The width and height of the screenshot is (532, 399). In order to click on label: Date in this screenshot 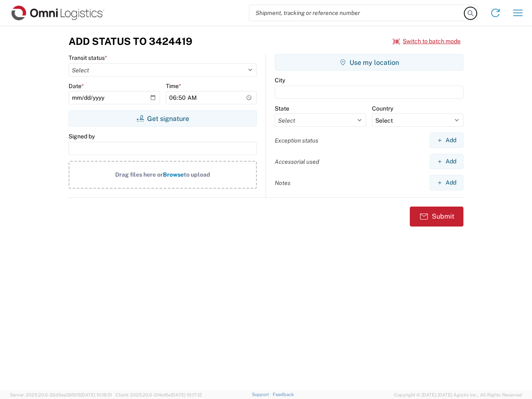, I will do `click(76, 86)`.